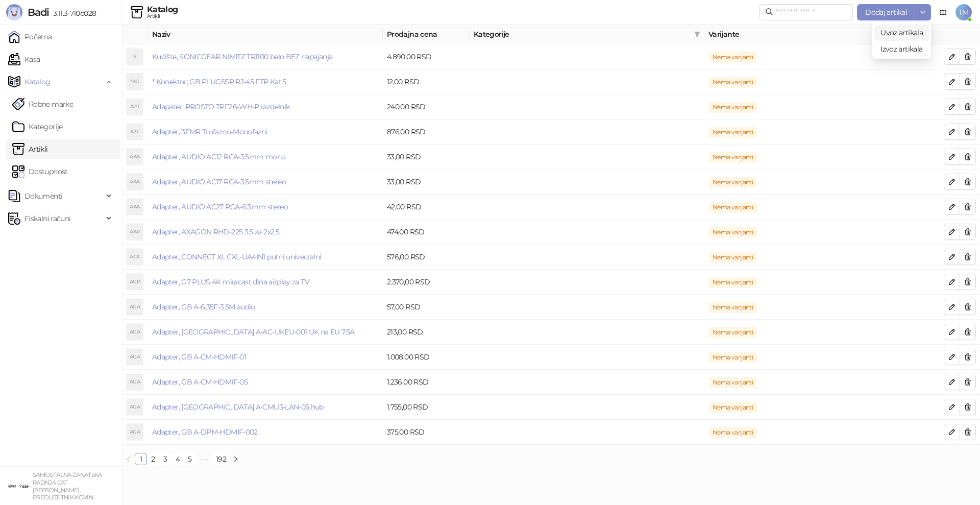 This screenshot has height=505, width=980. I want to click on a: 1, so click(141, 459).